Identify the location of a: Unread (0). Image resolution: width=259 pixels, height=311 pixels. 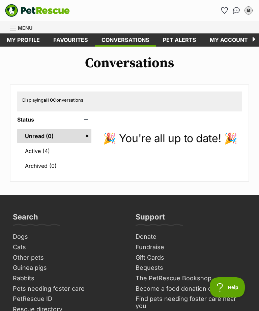
(54, 136).